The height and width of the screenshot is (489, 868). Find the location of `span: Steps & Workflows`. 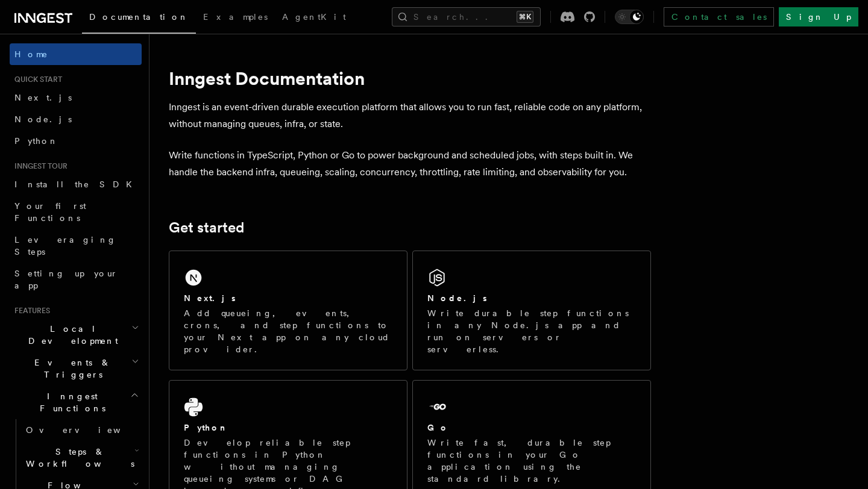

span: Steps & Workflows is located at coordinates (77, 458).